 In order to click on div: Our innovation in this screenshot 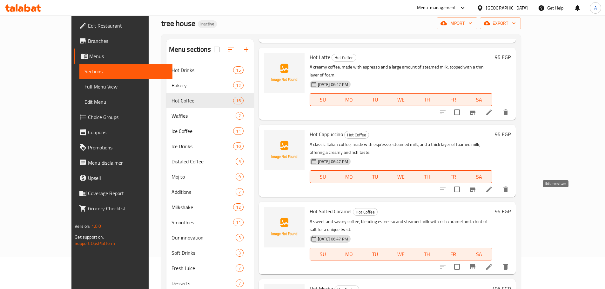, I will do `click(203, 238)`.